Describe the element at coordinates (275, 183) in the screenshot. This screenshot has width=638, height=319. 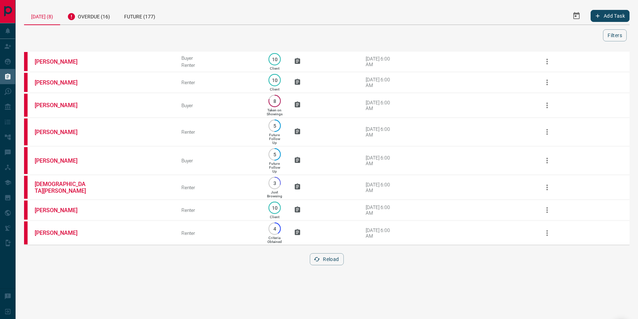
I see `p: 3` at that location.